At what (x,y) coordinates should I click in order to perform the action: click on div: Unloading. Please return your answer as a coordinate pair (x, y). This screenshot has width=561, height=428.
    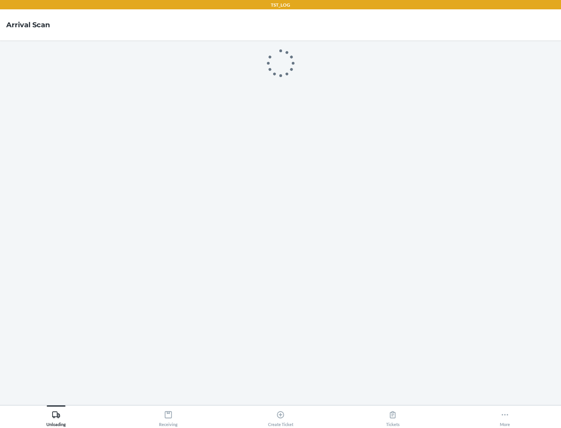
    Looking at the image, I should click on (56, 417).